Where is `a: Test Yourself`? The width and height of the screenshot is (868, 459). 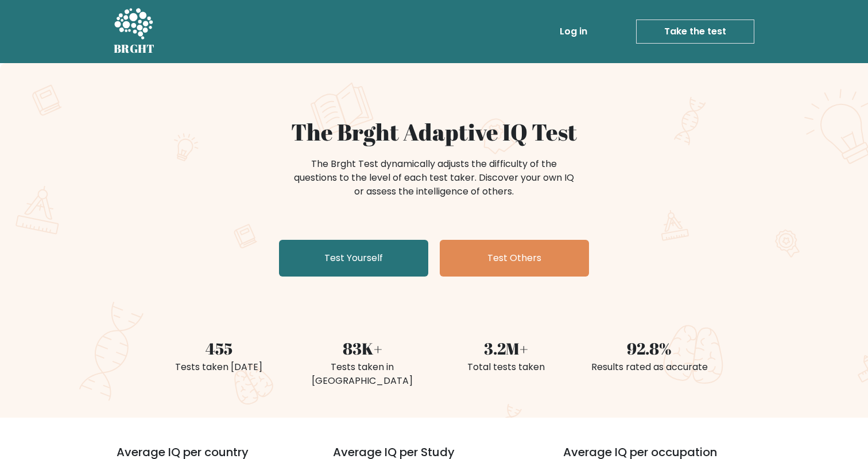 a: Test Yourself is located at coordinates (353, 258).